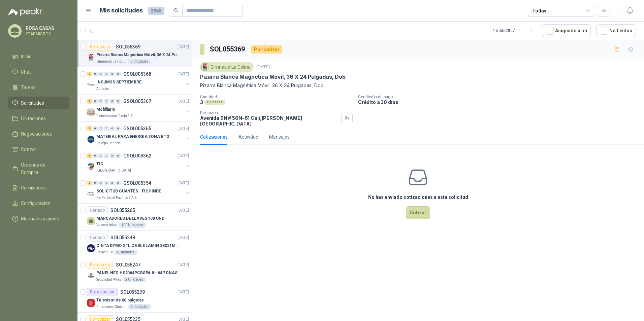 This screenshot has height=321, width=644. I want to click on span: Inicio, so click(26, 56).